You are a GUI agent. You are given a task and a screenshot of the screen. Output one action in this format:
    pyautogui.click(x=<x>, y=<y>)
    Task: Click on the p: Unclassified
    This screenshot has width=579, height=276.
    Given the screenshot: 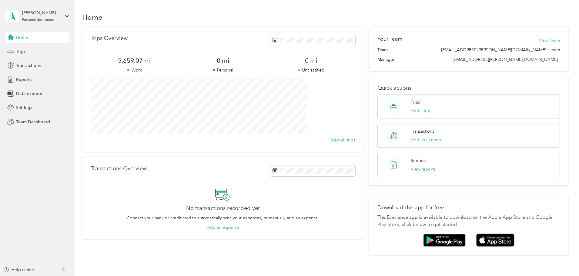 What is the action you would take?
    pyautogui.click(x=311, y=70)
    